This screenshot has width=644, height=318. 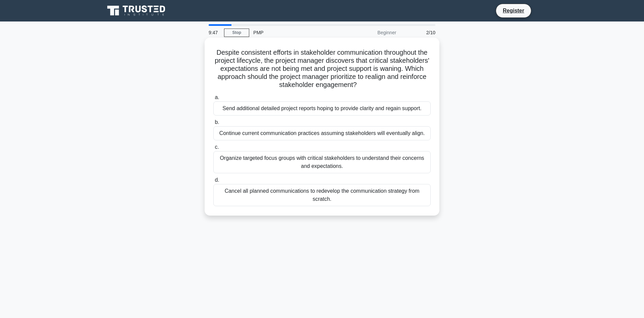 What do you see at coordinates (217, 147) in the screenshot?
I see `span: c.` at bounding box center [217, 147].